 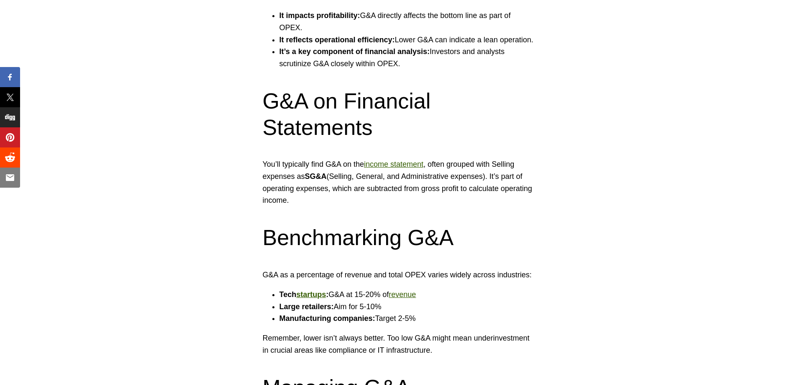 What do you see at coordinates (407, 40) in the screenshot?
I see `li: Lower G&A can indicate a lean operation.` at bounding box center [407, 40].